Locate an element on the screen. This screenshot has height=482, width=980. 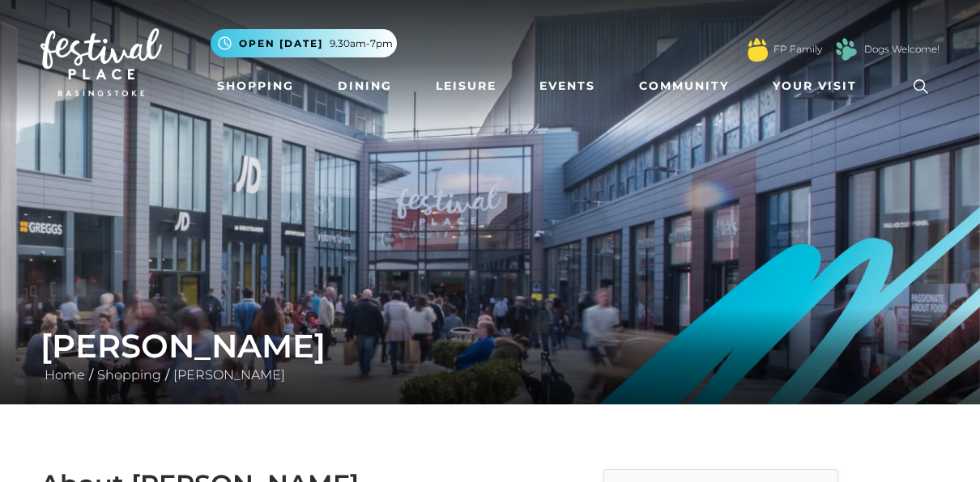
span: Your Visit is located at coordinates (815, 86).